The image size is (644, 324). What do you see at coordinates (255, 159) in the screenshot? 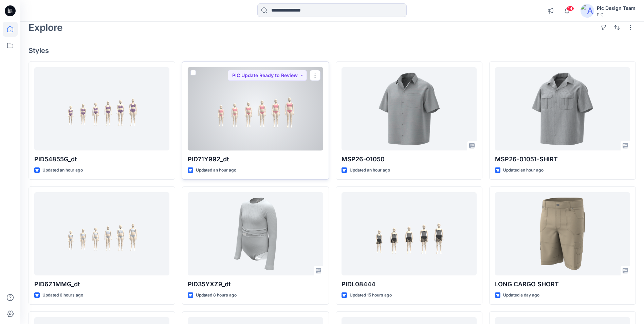
I see `p: PID71Y992_dt` at bounding box center [255, 159].